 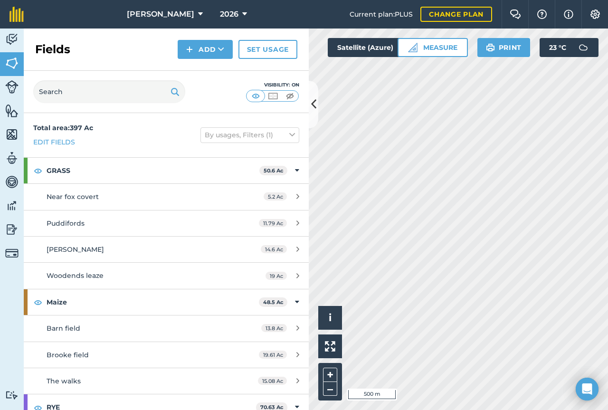 I want to click on strong: GRASS, so click(x=153, y=171).